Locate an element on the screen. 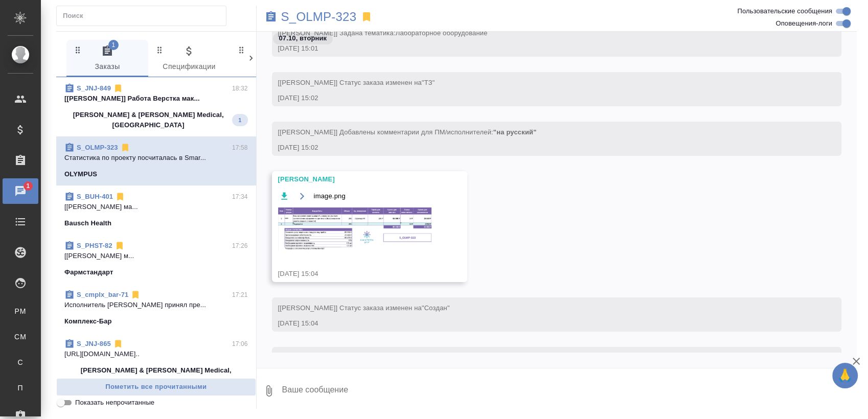  span: image.png is located at coordinates (330, 196).